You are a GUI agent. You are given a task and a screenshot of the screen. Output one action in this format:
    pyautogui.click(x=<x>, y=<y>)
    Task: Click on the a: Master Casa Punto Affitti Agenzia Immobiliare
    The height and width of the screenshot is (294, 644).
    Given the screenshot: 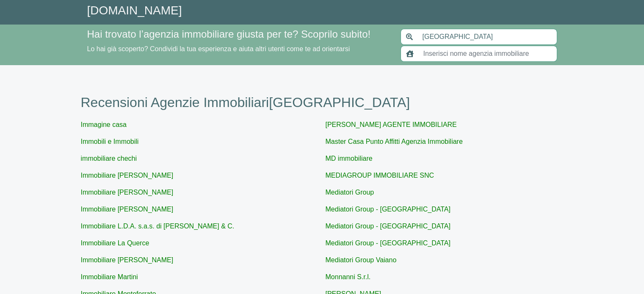 What is the action you would take?
    pyautogui.click(x=394, y=141)
    